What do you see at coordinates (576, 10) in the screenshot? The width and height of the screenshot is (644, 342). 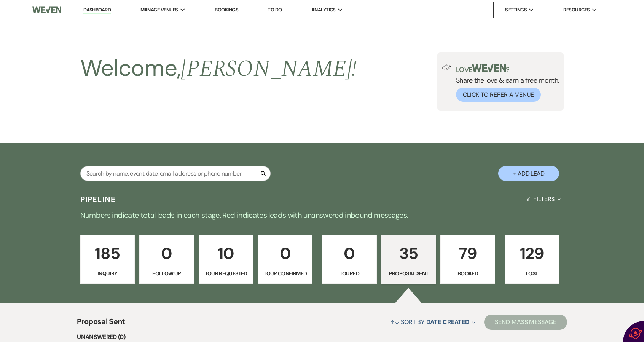 I see `span: Resources` at bounding box center [576, 10].